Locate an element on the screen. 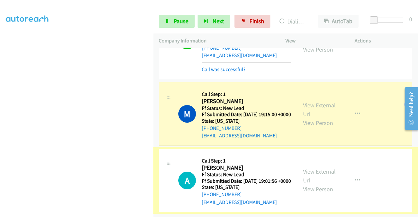 This screenshot has width=418, height=217. a: Finish is located at coordinates (253, 21).